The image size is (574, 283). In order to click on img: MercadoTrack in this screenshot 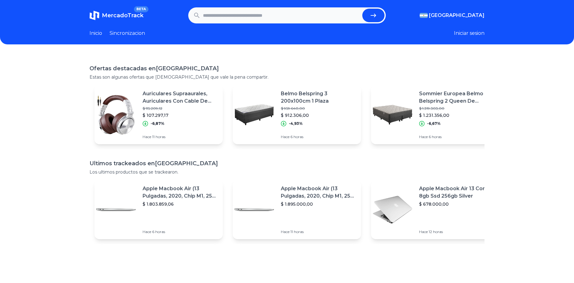, I will do `click(94, 15)`.